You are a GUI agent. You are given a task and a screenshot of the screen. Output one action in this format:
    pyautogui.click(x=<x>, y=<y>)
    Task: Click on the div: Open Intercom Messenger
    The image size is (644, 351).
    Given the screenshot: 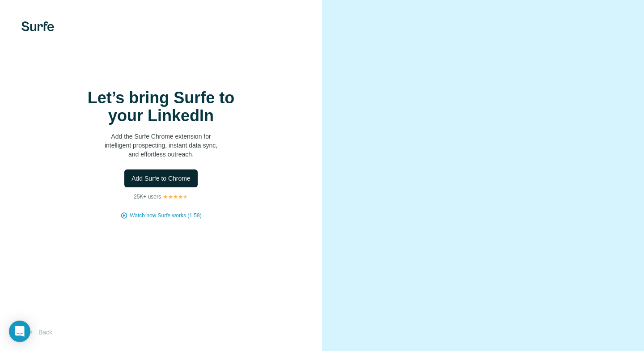 What is the action you would take?
    pyautogui.click(x=20, y=331)
    